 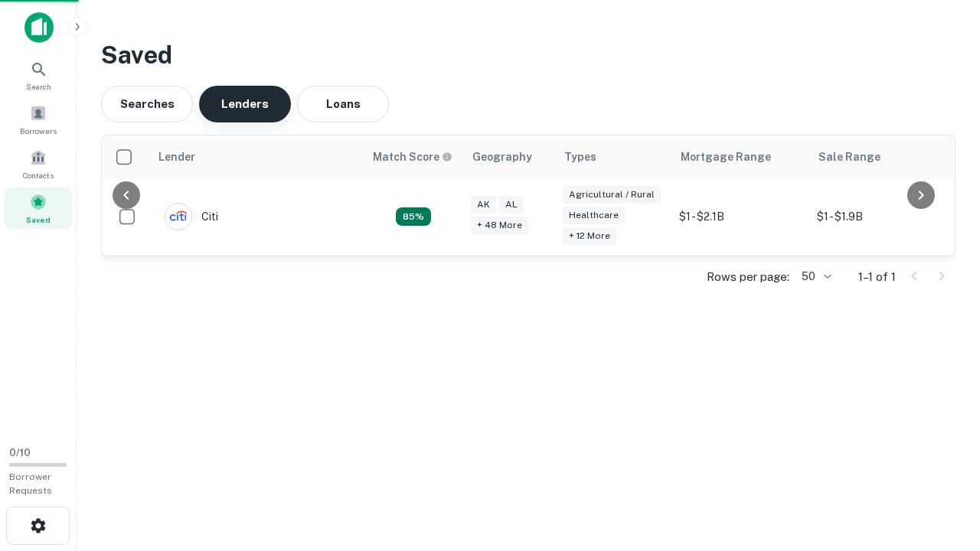 I want to click on button: Lenders, so click(x=245, y=104).